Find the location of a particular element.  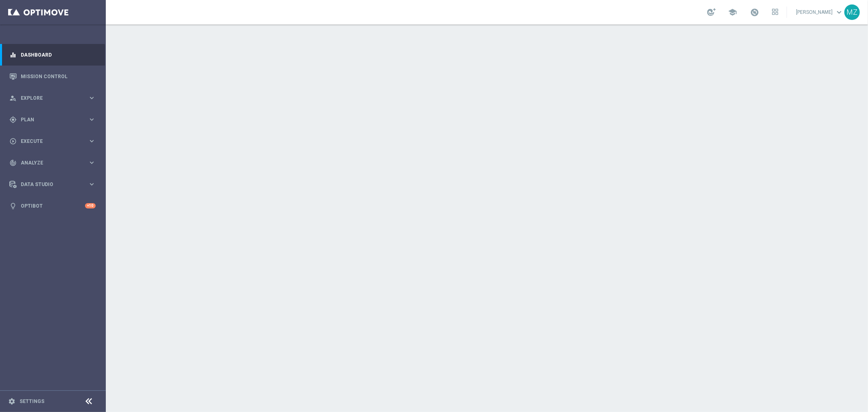

div: Execute is located at coordinates (49, 141).